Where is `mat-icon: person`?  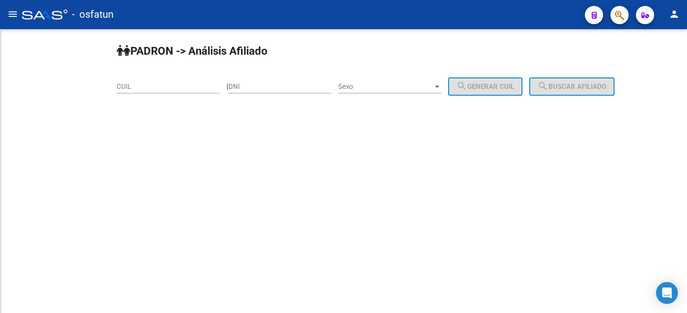
mat-icon: person is located at coordinates (674, 14).